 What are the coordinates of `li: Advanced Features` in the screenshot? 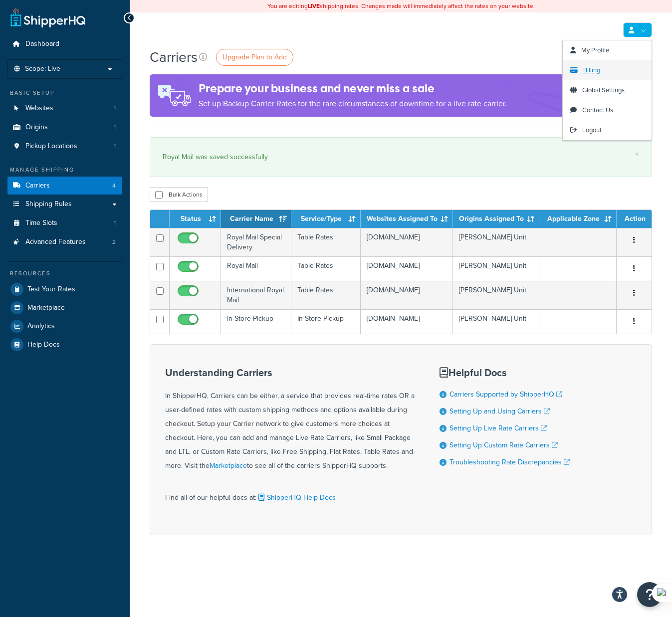 It's located at (65, 241).